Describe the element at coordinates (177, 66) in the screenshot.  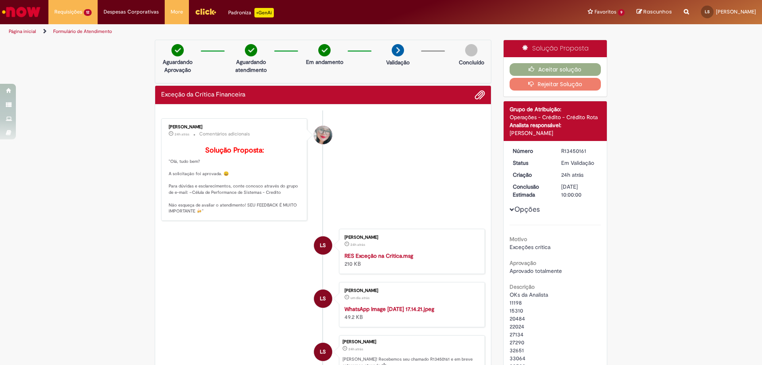
I see `p: Aguardando Aprovação` at that location.